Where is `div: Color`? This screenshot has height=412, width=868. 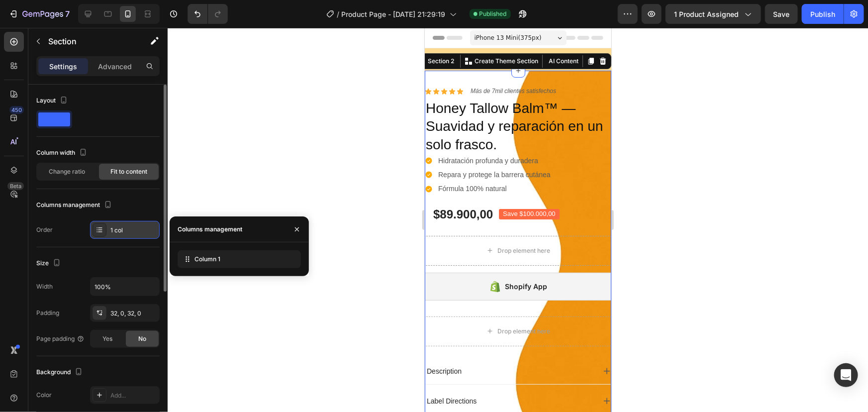 div: Color is located at coordinates (44, 395).